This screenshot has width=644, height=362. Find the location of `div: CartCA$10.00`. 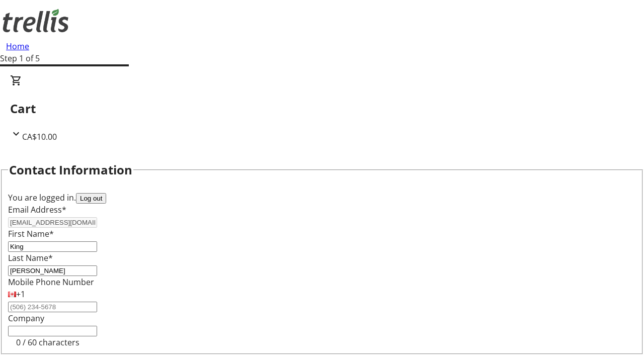

div: CartCA$10.00 is located at coordinates (322, 109).